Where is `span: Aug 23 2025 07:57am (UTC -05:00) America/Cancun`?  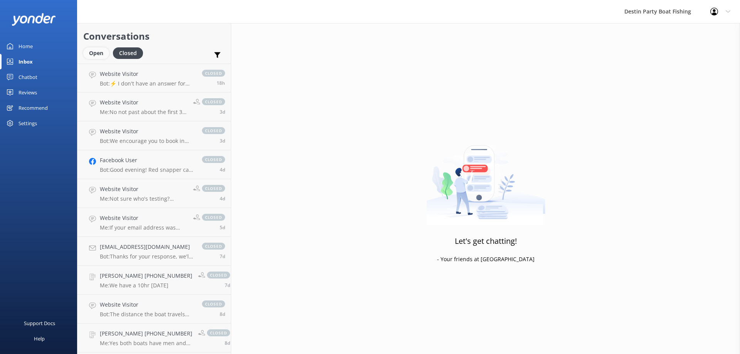 span: Aug 23 2025 07:57am (UTC -05:00) America/Cancun is located at coordinates (223, 314).